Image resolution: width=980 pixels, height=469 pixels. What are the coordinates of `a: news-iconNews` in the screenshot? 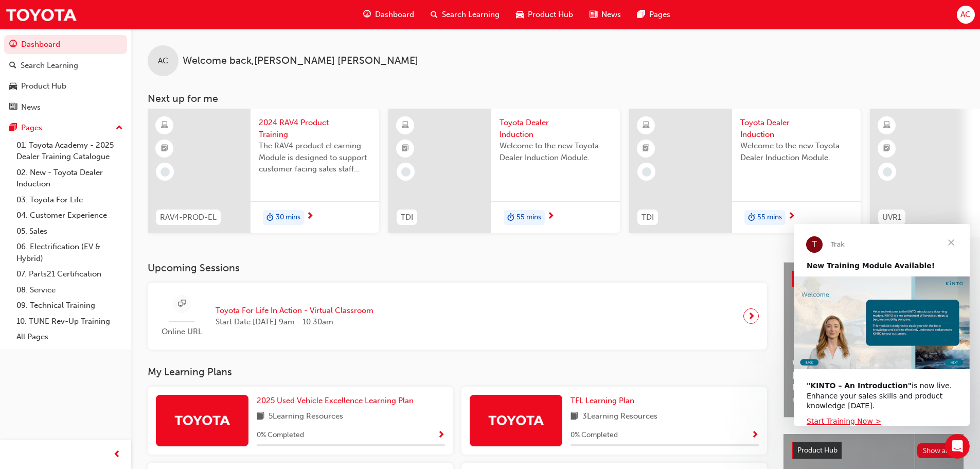 It's located at (605, 15).